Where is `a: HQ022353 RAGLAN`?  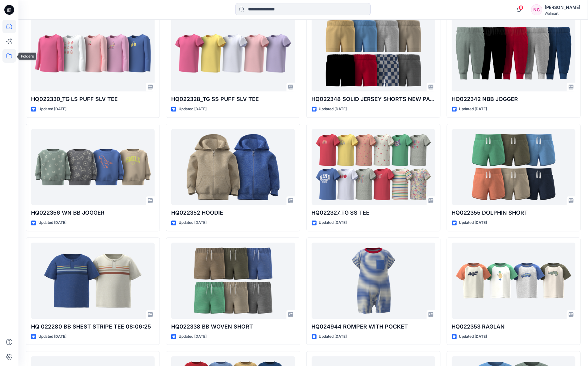 a: HQ022353 RAGLAN is located at coordinates (513, 280).